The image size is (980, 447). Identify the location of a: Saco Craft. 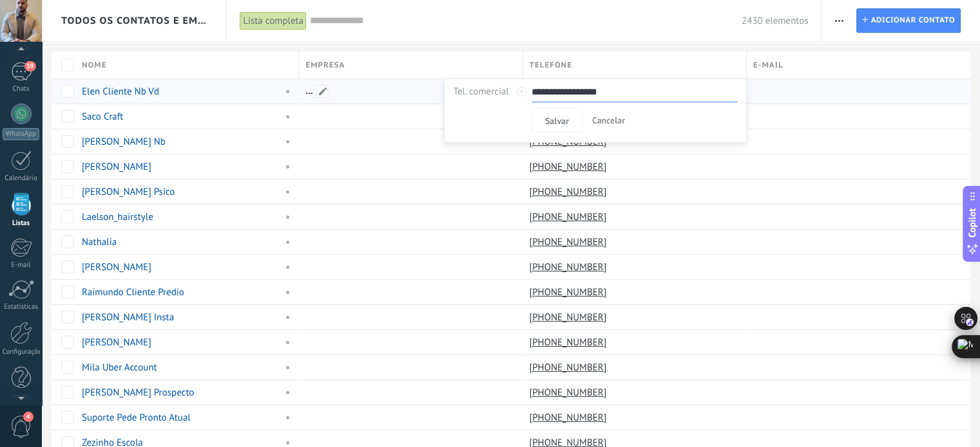
(103, 116).